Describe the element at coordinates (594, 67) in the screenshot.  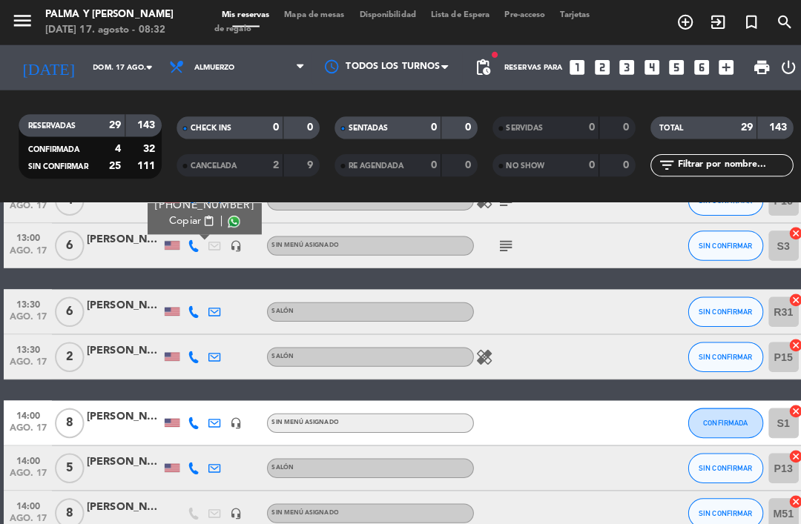
I see `i: looks_two` at that location.